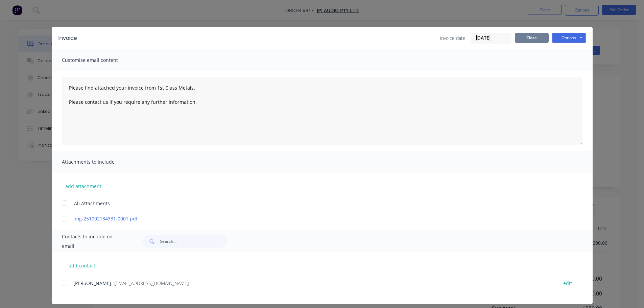  I want to click on button: edit, so click(568, 283).